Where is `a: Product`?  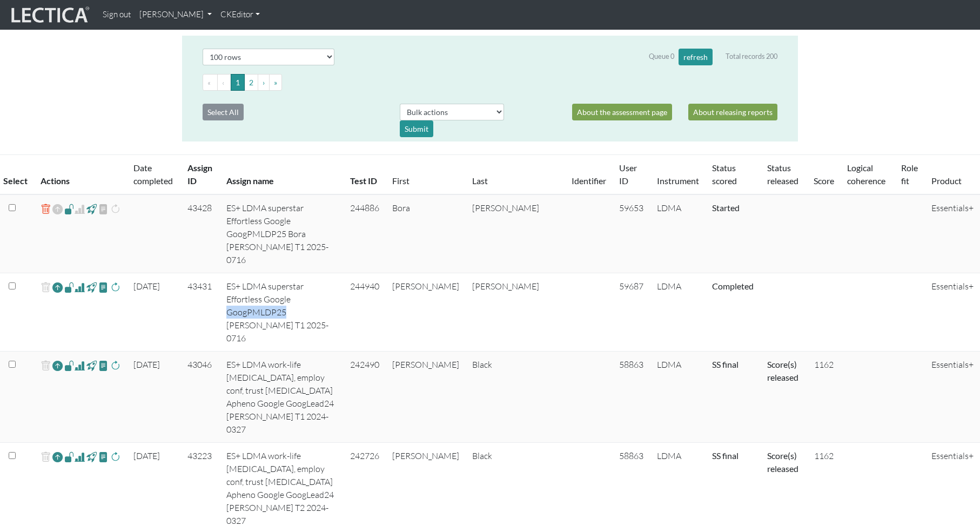 a: Product is located at coordinates (947, 180).